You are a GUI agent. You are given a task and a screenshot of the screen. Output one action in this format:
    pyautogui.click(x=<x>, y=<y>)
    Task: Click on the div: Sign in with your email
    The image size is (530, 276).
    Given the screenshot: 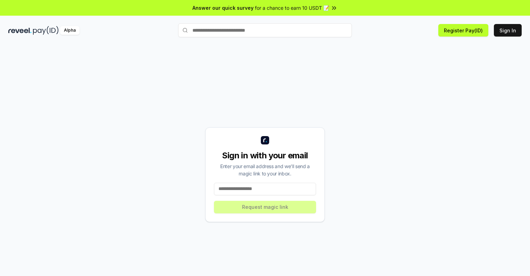 What is the action you would take?
    pyautogui.click(x=265, y=155)
    